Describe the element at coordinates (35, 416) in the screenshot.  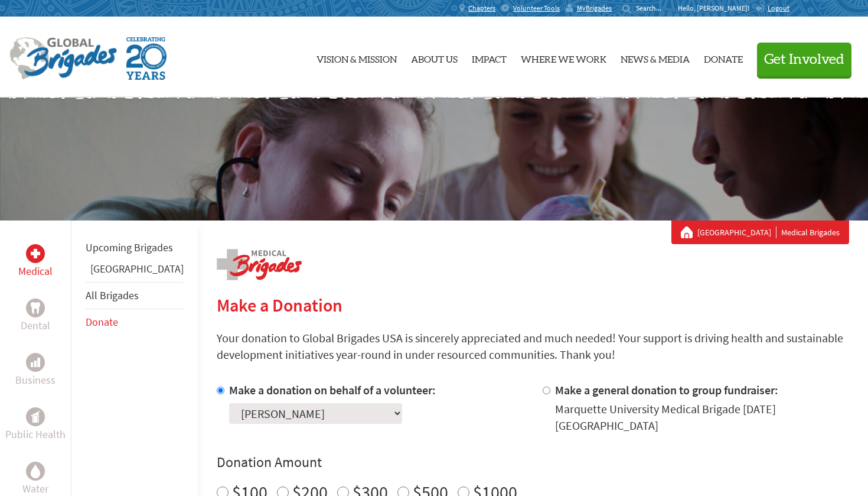
I see `img: Public Health` at that location.